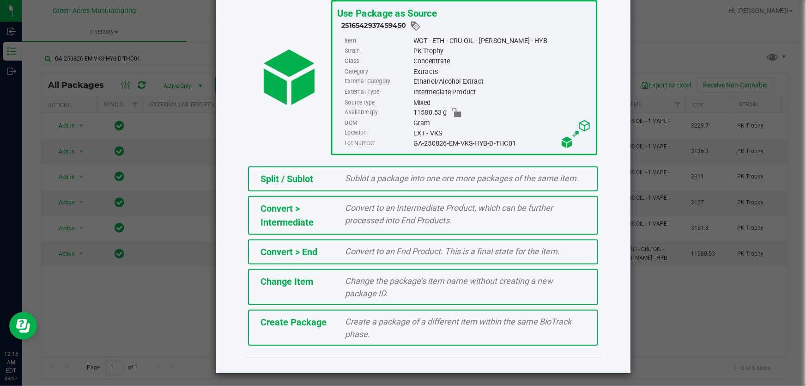  Describe the element at coordinates (502, 51) in the screenshot. I see `div: PK Trophy` at that location.